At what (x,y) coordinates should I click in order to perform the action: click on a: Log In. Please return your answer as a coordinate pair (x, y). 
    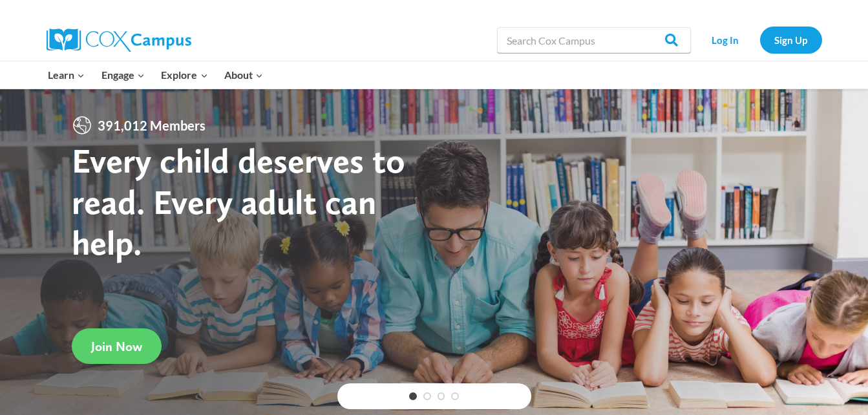
    Looking at the image, I should click on (725, 39).